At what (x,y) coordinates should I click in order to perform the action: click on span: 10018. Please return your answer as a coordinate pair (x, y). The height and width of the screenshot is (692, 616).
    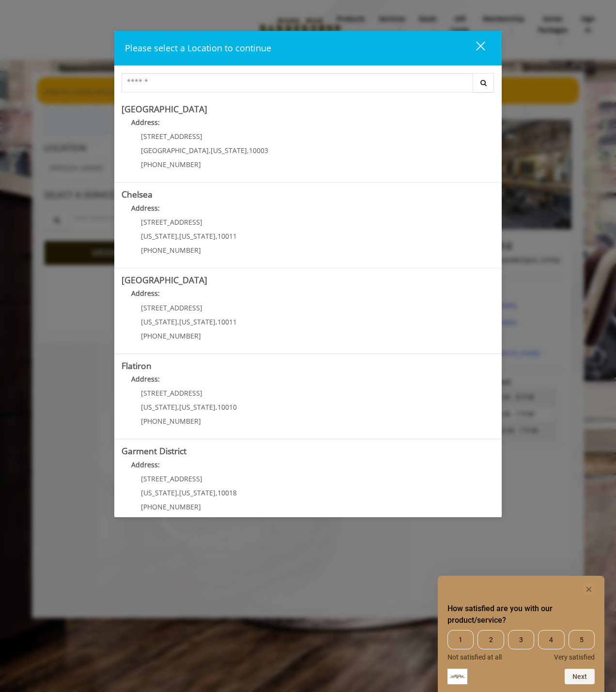
    Looking at the image, I should click on (227, 493).